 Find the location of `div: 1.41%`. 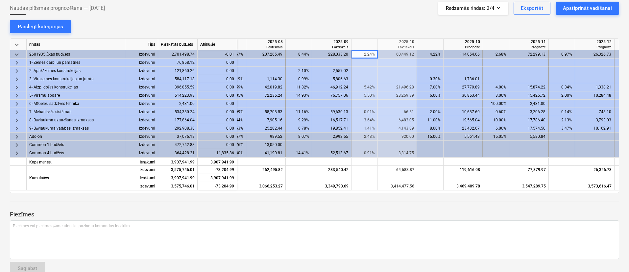

div: 1.41% is located at coordinates (364, 128).